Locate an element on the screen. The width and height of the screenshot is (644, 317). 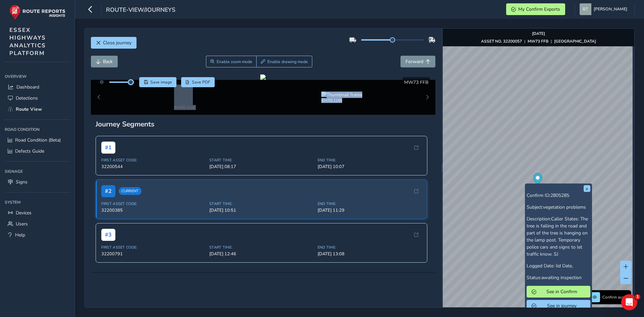
span: # 1 is located at coordinates (108, 136).